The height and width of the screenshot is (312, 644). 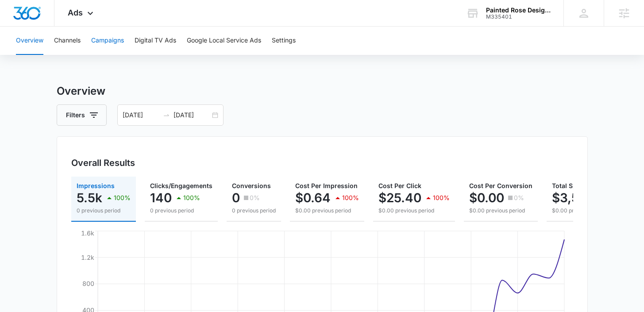 I want to click on div: v 4.0.25, so click(x=35, y=18).